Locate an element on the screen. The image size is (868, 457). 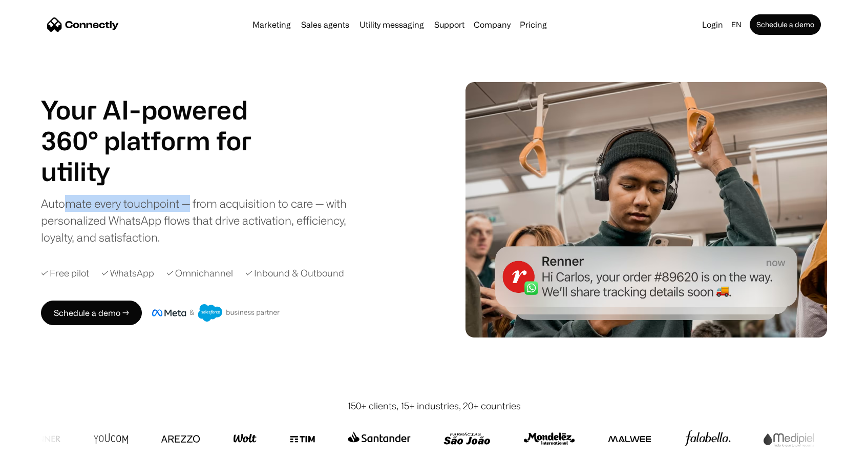
a: Login is located at coordinates (713, 25).